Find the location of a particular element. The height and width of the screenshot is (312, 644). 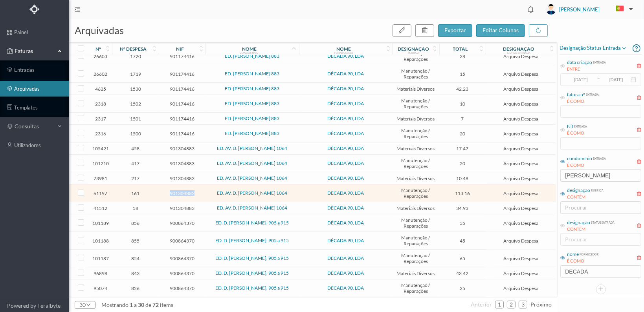

a: 1 is located at coordinates (499, 305).